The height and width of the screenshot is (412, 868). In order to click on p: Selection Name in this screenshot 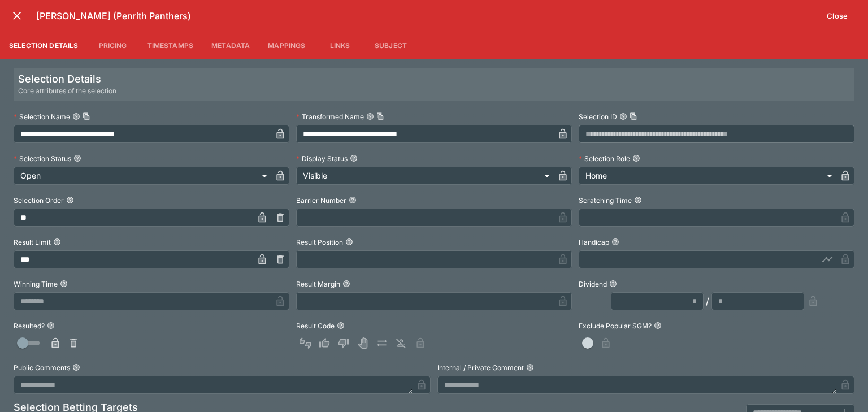, I will do `click(42, 116)`.